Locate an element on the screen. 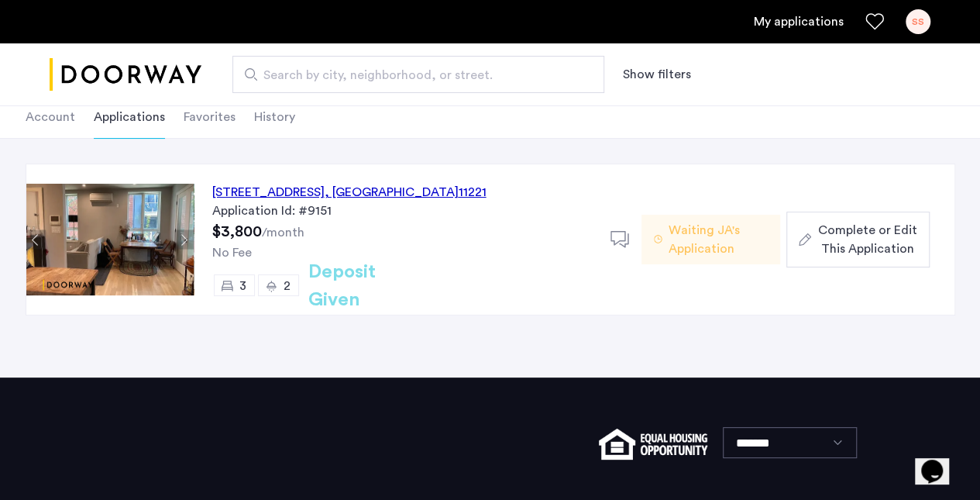 The height and width of the screenshot is (500, 980). img: Apartment photo is located at coordinates (110, 239).